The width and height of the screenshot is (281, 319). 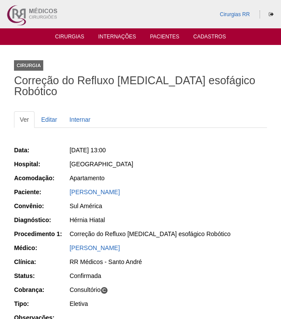 What do you see at coordinates (41, 304) in the screenshot?
I see `div: Tipo:` at bounding box center [41, 304].